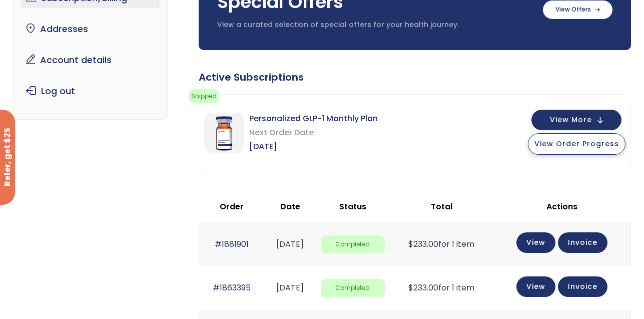  I want to click on span: Next Order Date, so click(313, 133).